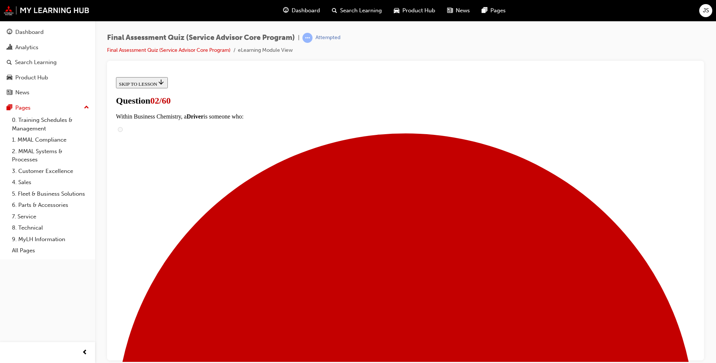 This screenshot has width=716, height=363. I want to click on a: 8. Technical, so click(50, 228).